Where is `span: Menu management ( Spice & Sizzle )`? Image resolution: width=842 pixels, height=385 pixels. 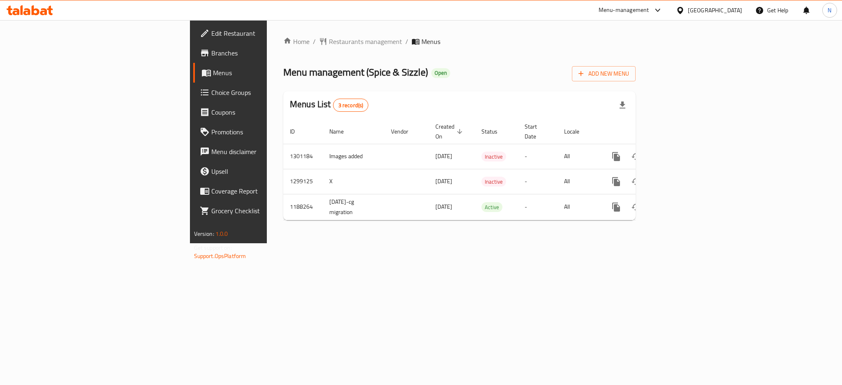 span: Menu management ( Spice & Sizzle ) is located at coordinates (356, 72).